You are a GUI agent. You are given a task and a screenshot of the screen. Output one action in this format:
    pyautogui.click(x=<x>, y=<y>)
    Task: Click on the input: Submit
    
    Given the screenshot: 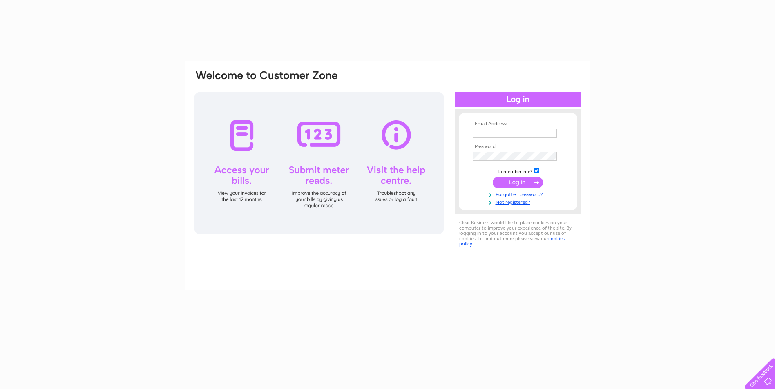 What is the action you would take?
    pyautogui.click(x=517, y=183)
    